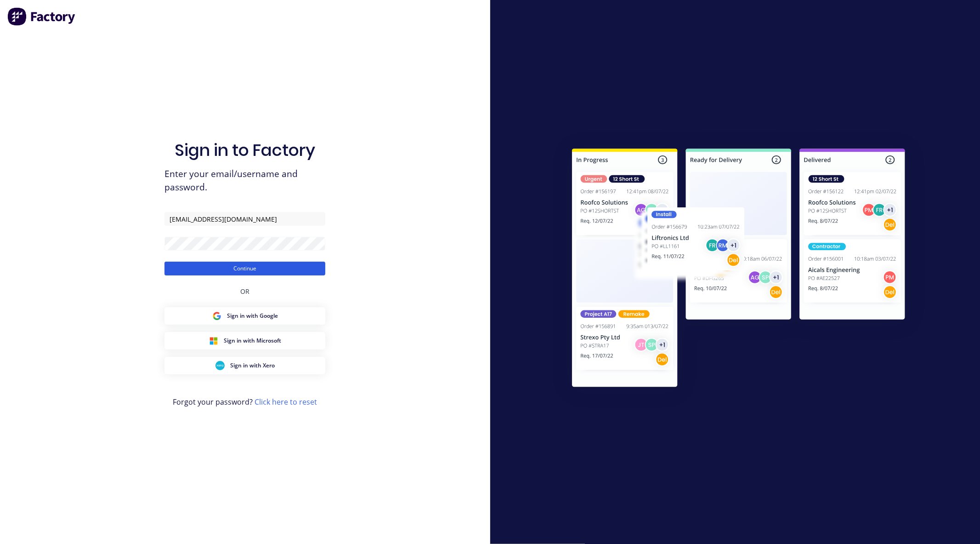 This screenshot has height=544, width=980. Describe the element at coordinates (245, 366) in the screenshot. I see `button: Xero Sign inSign in with Xero` at that location.